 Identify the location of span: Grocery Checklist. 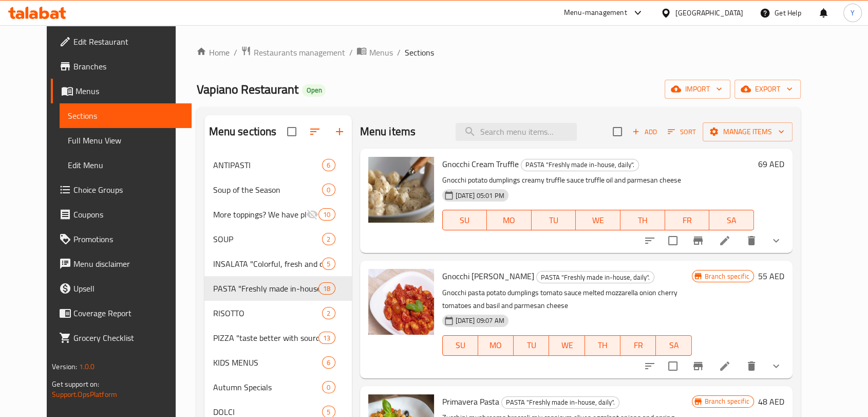
(128, 338).